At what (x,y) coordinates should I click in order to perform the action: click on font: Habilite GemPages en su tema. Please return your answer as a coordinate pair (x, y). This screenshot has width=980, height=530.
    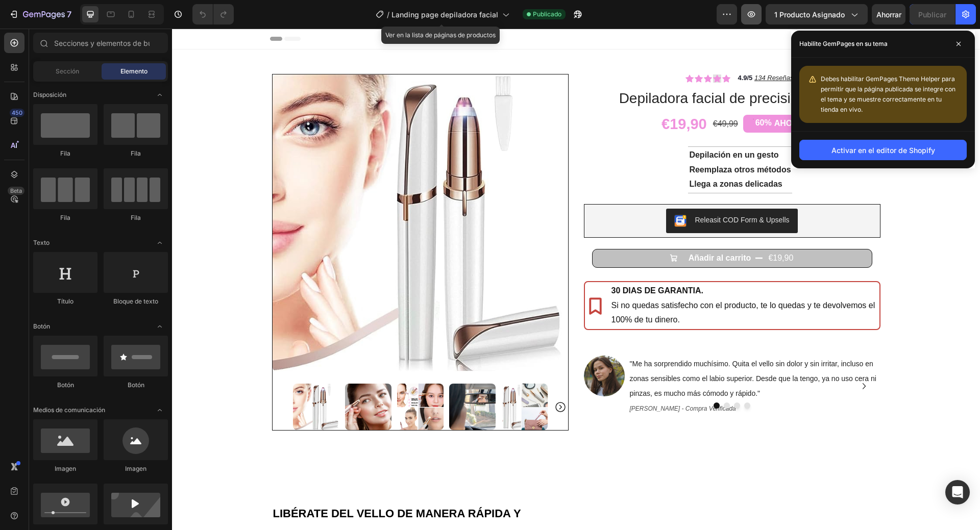
    Looking at the image, I should click on (844, 44).